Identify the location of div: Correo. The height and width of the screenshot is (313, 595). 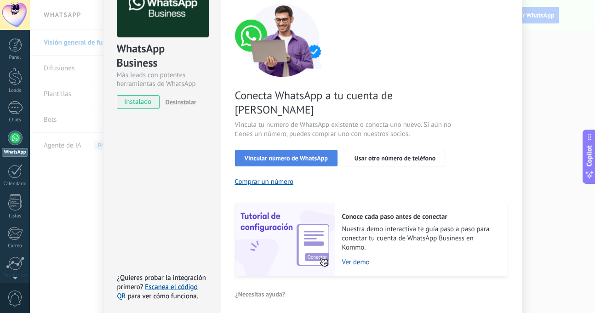
(15, 246).